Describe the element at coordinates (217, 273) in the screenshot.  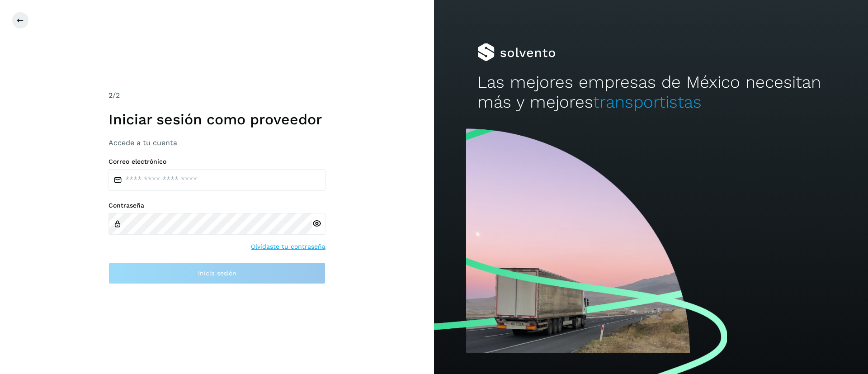
I see `button: Inicia sesión` at that location.